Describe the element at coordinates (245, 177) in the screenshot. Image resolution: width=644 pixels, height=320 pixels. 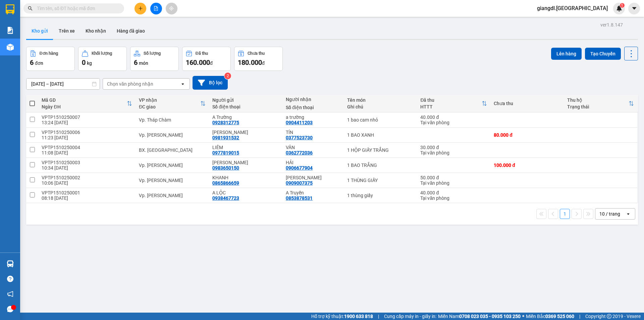
I see `div: KHANH` at that location.